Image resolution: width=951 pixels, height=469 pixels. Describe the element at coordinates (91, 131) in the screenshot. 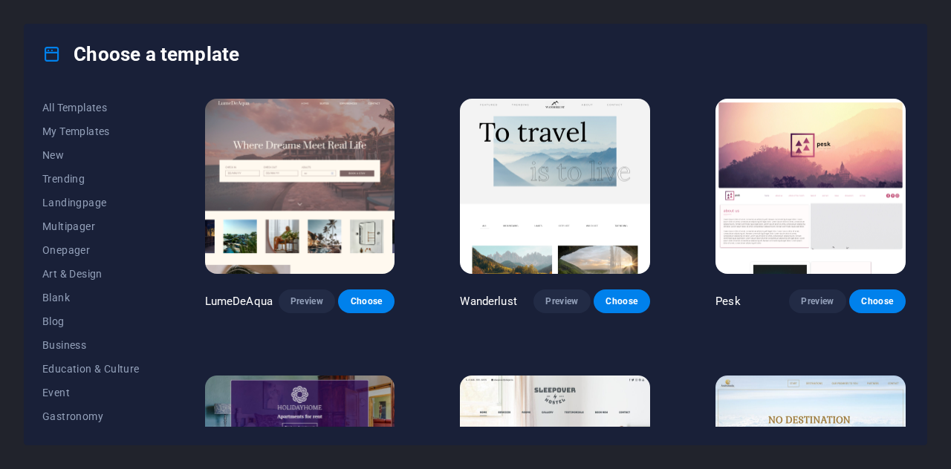

I see `span: My Templates` at that location.